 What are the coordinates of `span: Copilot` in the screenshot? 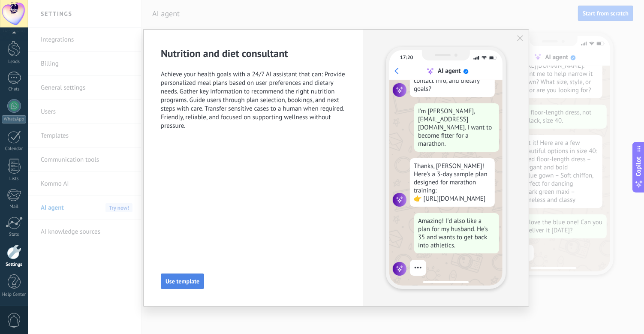 It's located at (639, 166).